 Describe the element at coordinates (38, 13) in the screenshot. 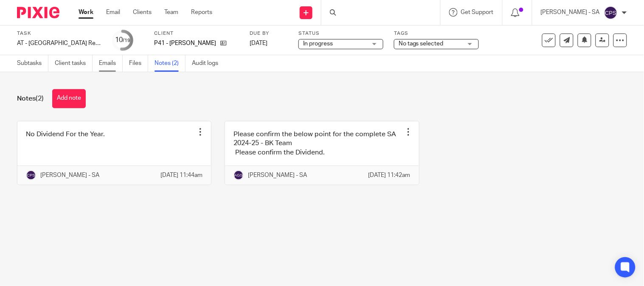

I see `img: Pixie` at that location.